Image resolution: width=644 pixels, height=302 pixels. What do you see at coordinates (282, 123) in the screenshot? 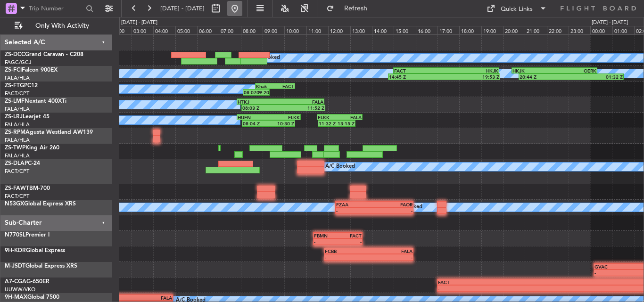
I see `div: 10:30 Z` at bounding box center [282, 123].